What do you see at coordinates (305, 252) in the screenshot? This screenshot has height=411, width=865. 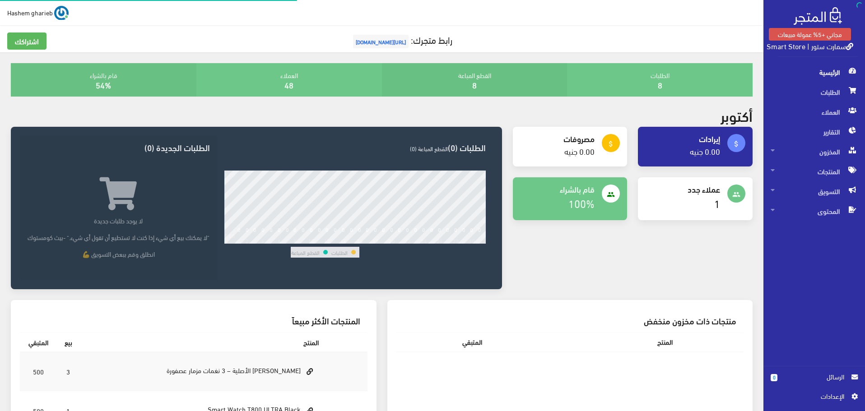 I see `td: القطع المباعة` at bounding box center [305, 252].